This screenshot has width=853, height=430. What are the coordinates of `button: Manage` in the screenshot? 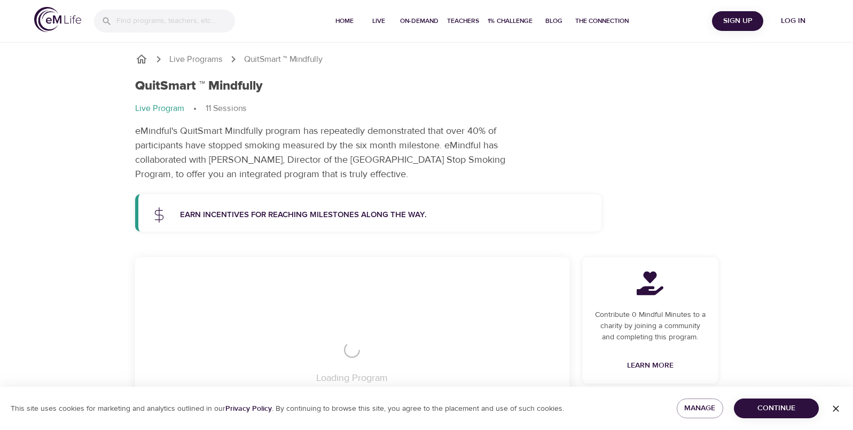 It's located at (699, 408).